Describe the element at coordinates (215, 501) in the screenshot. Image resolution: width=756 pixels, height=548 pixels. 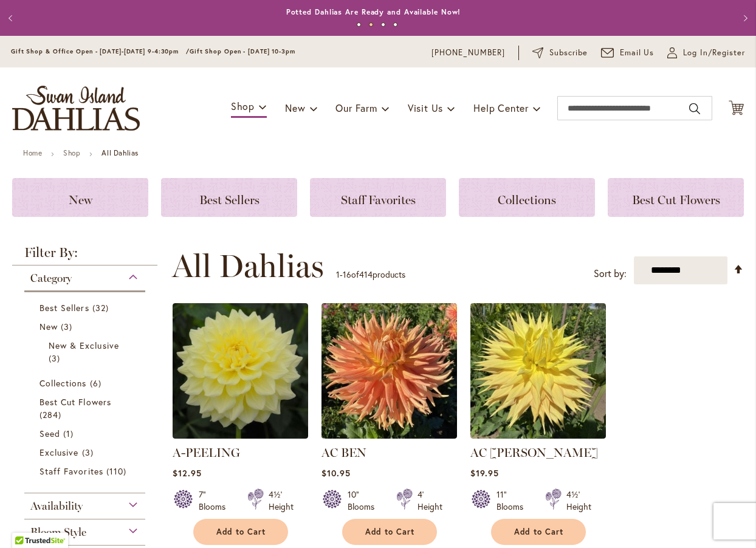
I see `div: 7" Blooms` at that location.